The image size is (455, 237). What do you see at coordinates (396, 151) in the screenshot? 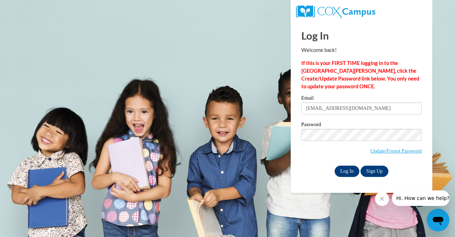
I see `a: Update/Forgot Password` at bounding box center [396, 151].